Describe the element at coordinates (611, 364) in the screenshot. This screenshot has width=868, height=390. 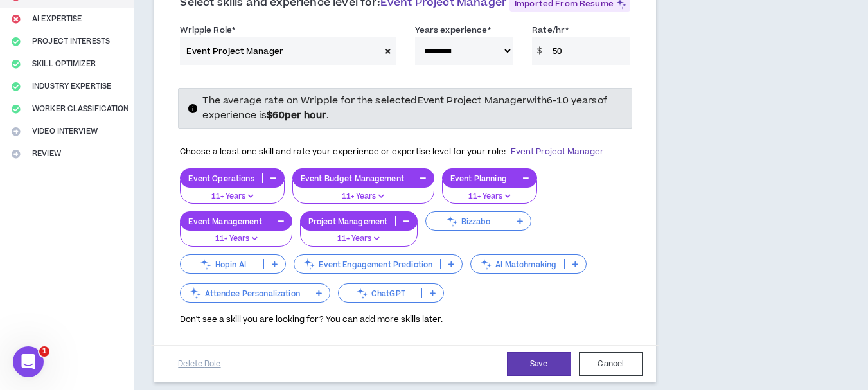
I see `button: Cancel` at that location.